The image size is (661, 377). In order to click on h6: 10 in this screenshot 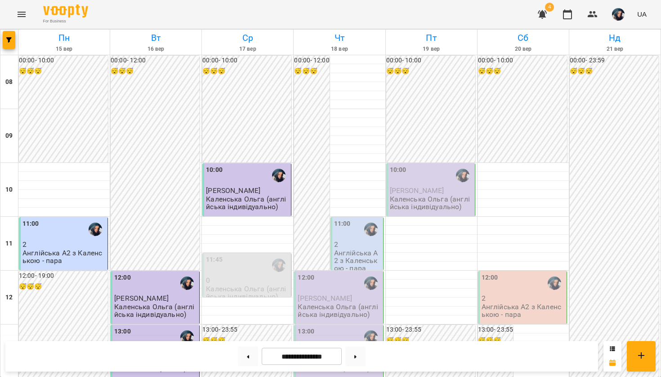, I will do `click(9, 190)`.